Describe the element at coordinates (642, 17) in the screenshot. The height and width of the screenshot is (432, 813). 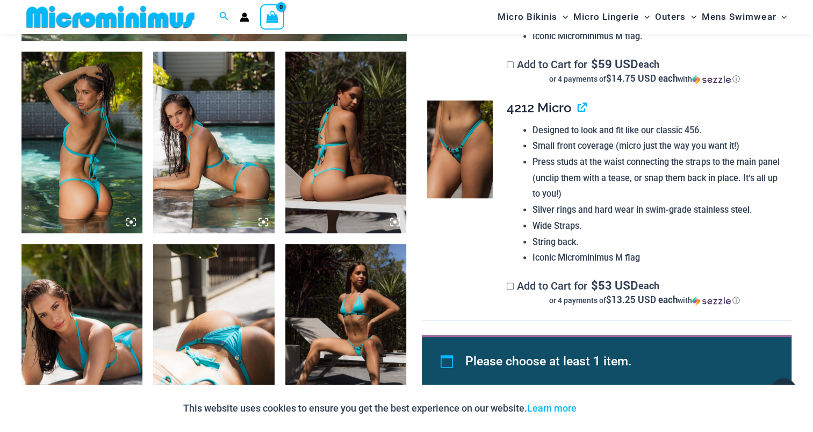
I see `nav: Site Navigation` at that location.